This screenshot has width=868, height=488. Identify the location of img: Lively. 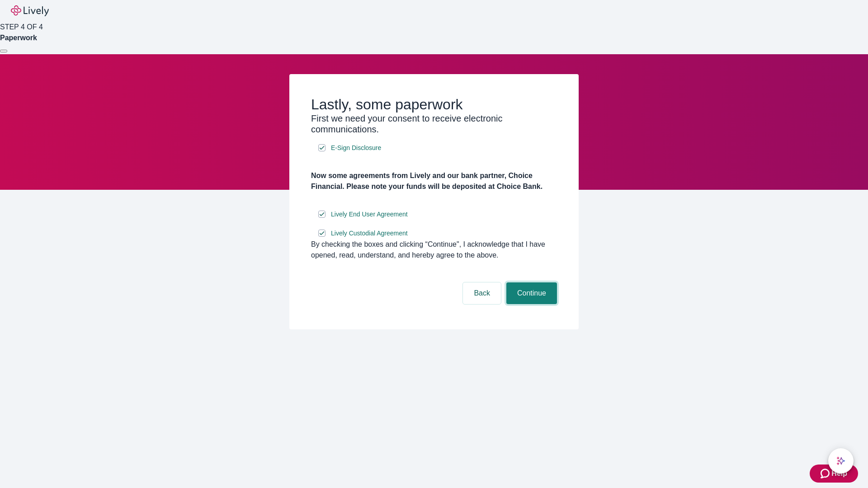
(30, 11).